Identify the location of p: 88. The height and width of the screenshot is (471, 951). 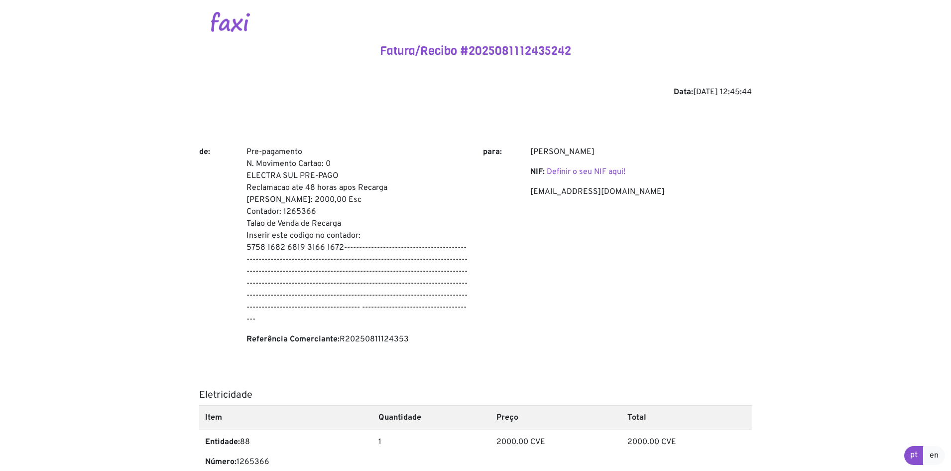
(286, 442).